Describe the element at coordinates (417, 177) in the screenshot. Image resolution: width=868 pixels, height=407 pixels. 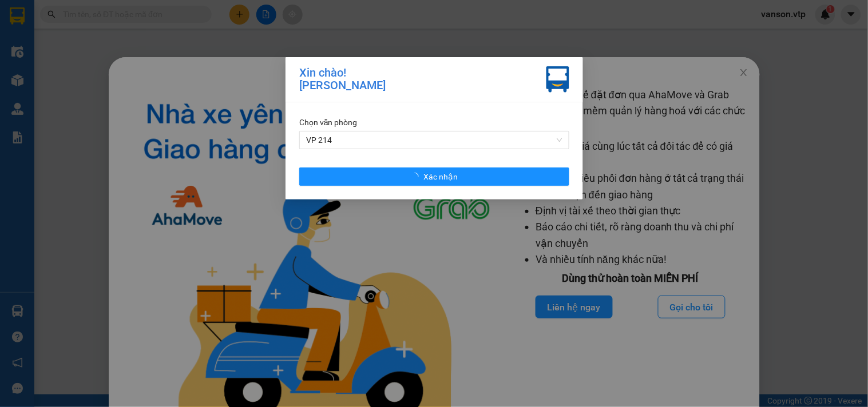
I see `span: loading` at that location.